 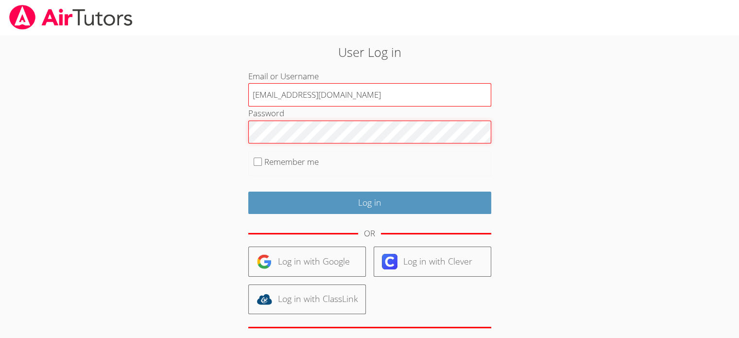 What do you see at coordinates (264, 261) in the screenshot?
I see `img: google-logo-50288ca7cdecda66e5e0955fdab243c47b7ad437acaf1139b6f446037453330a.svg` at bounding box center [264, 261].